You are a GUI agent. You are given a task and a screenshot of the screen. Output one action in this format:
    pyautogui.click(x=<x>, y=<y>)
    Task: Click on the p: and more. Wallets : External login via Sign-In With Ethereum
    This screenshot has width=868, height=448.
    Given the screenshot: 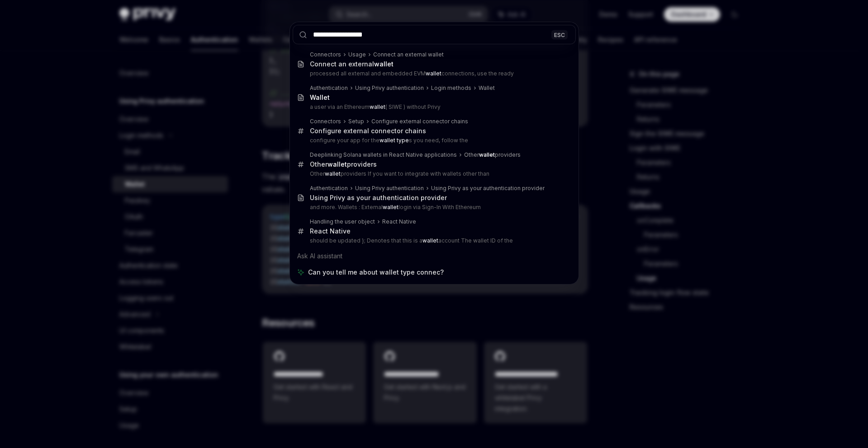 What is the action you would take?
    pyautogui.click(x=433, y=208)
    